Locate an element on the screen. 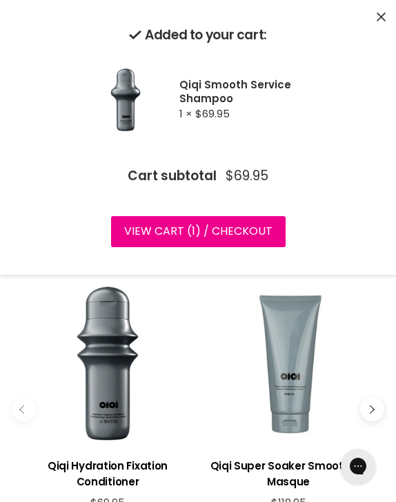  h2: Added to your cart: is located at coordinates (198, 35).